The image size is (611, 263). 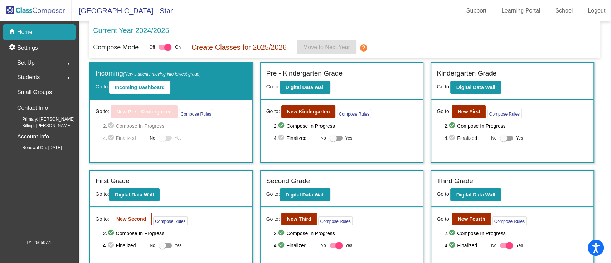 I want to click on p: Account Info, so click(x=33, y=137).